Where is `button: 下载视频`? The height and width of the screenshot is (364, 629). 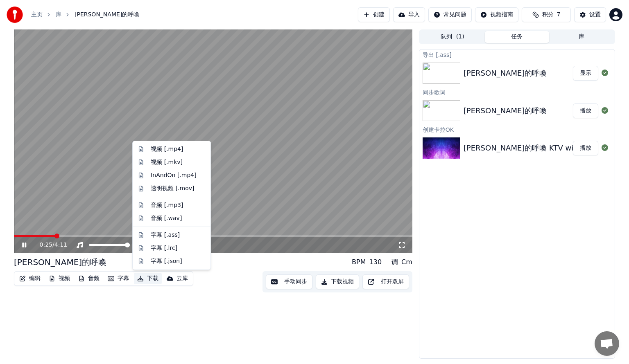
button: 下载视频 is located at coordinates (337, 282).